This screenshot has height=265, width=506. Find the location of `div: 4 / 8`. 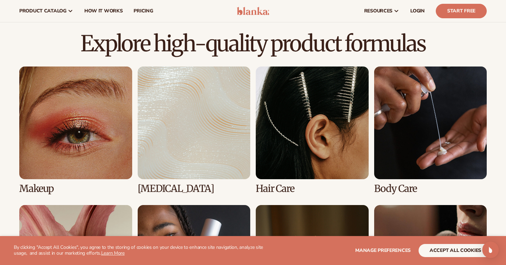

div: 4 / 8 is located at coordinates (431, 130).